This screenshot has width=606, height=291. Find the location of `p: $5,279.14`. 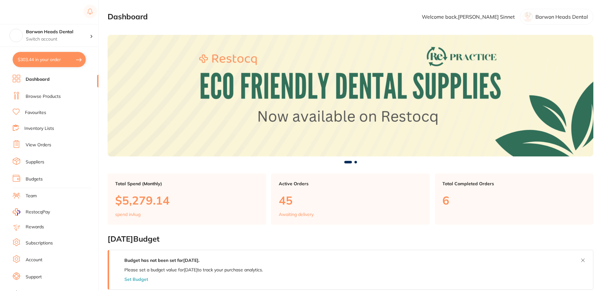

p: $5,279.14 is located at coordinates (187, 200).